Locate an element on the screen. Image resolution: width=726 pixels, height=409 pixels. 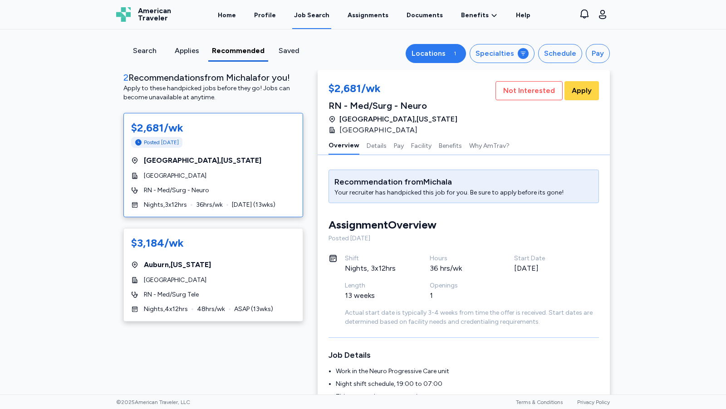
div: Apply to these handpicked jobs before they go! Jobs can become unavailable at anytime. is located at coordinates (213, 93).